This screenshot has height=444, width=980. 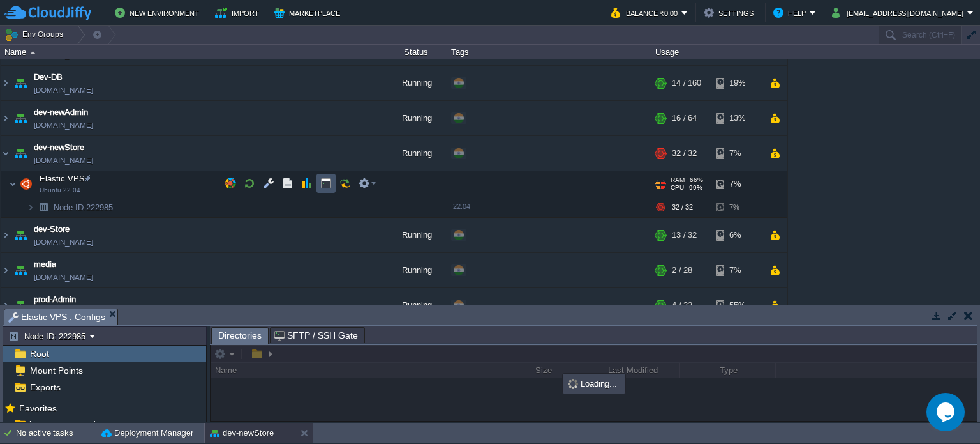 What do you see at coordinates (685, 118) in the screenshot?
I see `div: 16 / 64` at bounding box center [685, 118].